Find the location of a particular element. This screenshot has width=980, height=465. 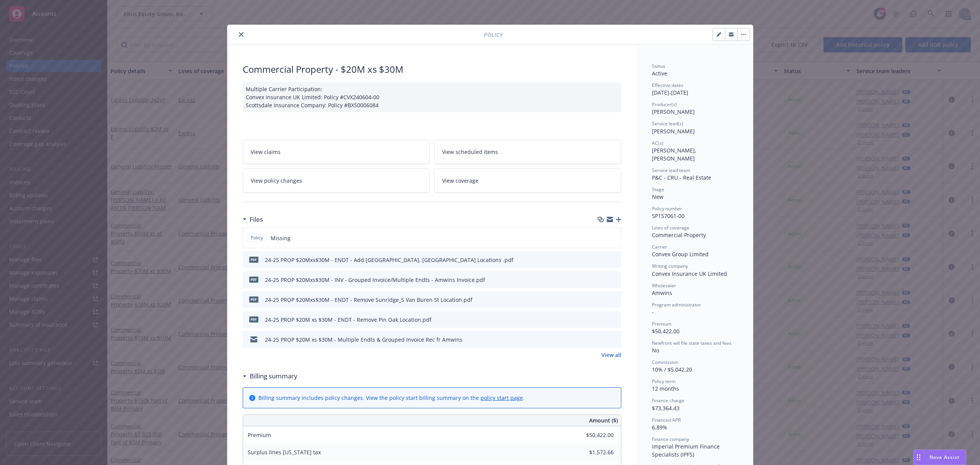

a: View scheduled items is located at coordinates (528, 152).